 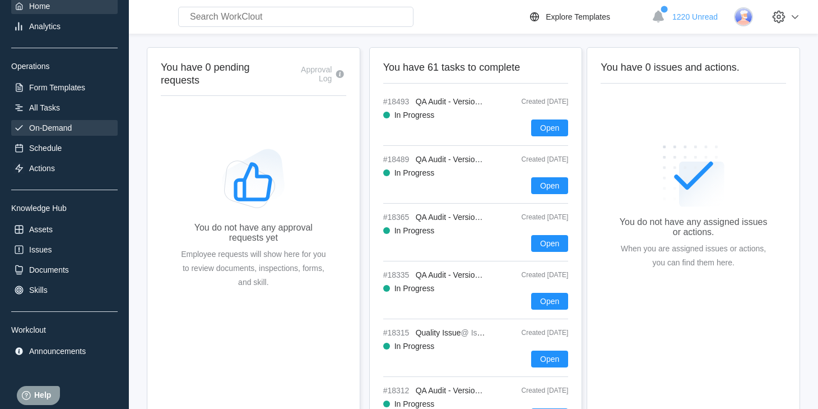 What do you see at coordinates (476, 67) in the screenshot?
I see `h2: You have 61 tasks to complete` at bounding box center [476, 67].